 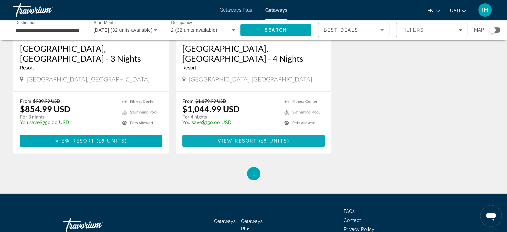 I want to click on span: Search, so click(x=276, y=30).